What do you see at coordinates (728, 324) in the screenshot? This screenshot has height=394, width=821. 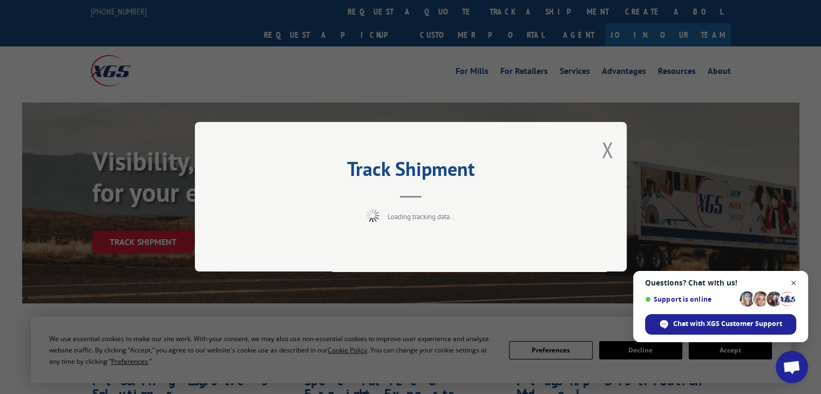 I see `span: Chat with XGS Customer Support` at bounding box center [728, 324].